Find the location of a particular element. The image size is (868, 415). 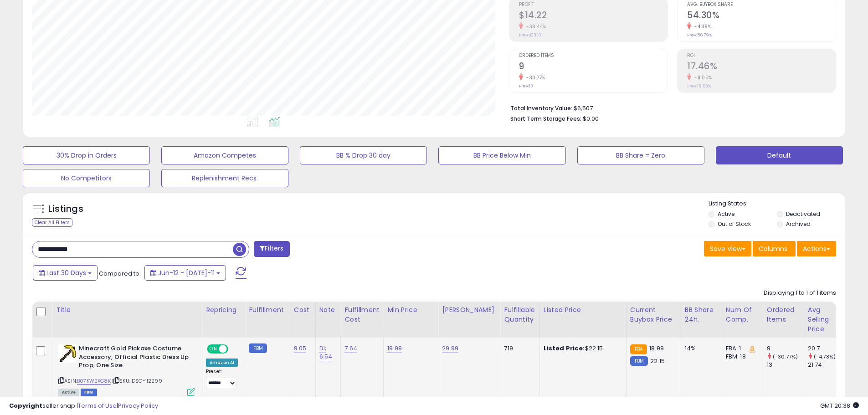

h2: 17.46% is located at coordinates (761, 67).